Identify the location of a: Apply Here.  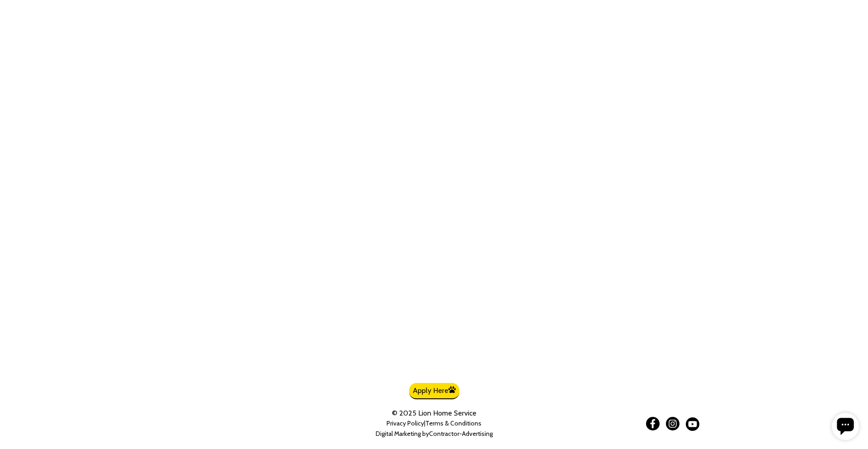
(434, 391).